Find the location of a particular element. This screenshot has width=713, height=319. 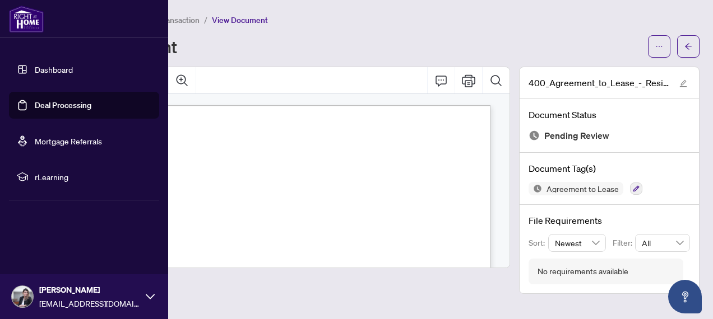

img: logo is located at coordinates (26, 19).